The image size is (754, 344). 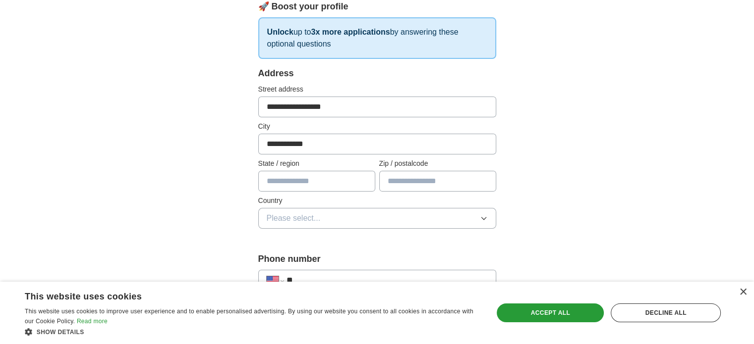 I want to click on p: up to by answering these optional questions, so click(x=377, y=38).